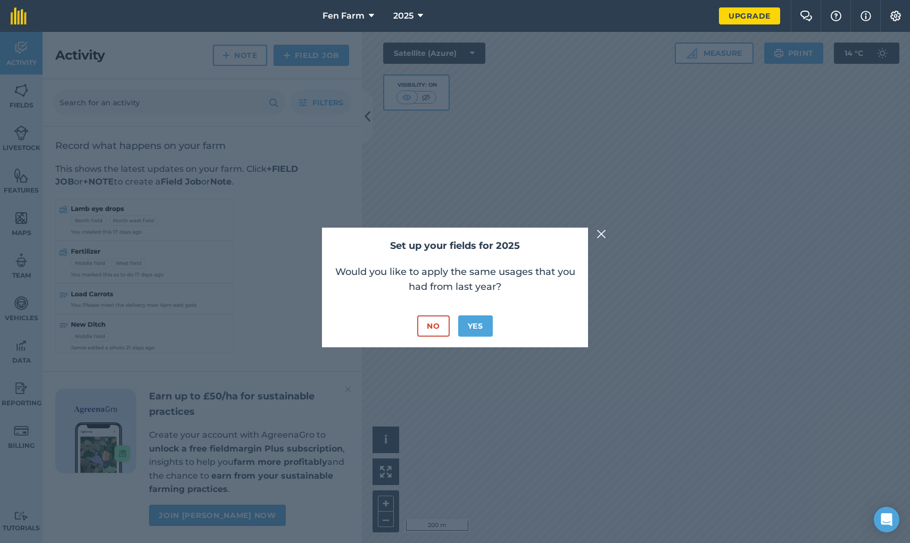 The height and width of the screenshot is (543, 910). What do you see at coordinates (895, 16) in the screenshot?
I see `img: A cog icon` at bounding box center [895, 16].